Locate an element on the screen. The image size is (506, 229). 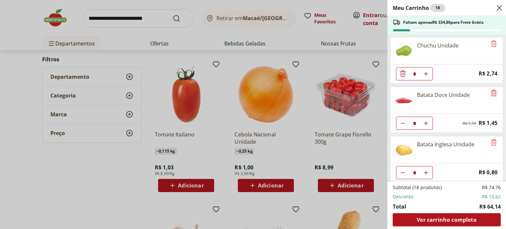
span: R$ 74,76 is located at coordinates (491, 187).